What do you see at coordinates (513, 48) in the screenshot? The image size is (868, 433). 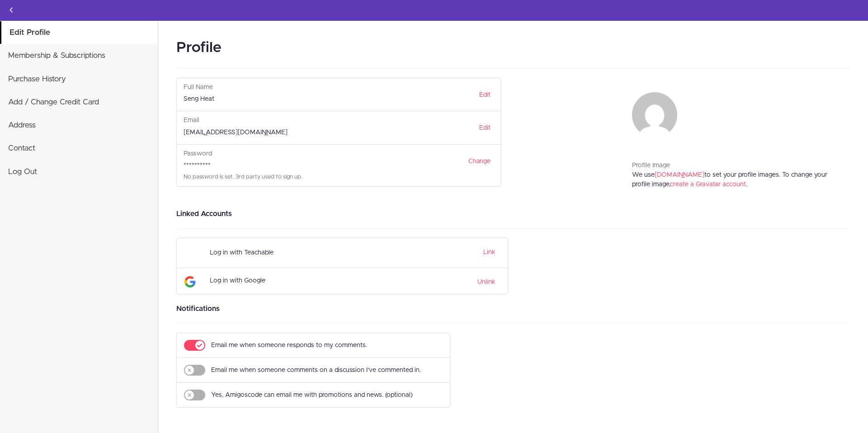 I see `h2: Profile` at bounding box center [513, 48].